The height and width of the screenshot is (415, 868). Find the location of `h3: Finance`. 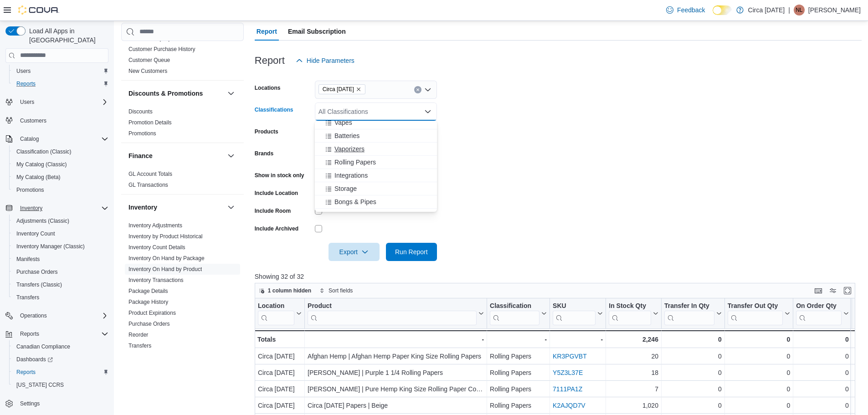

h3: Finance is located at coordinates (140, 156).